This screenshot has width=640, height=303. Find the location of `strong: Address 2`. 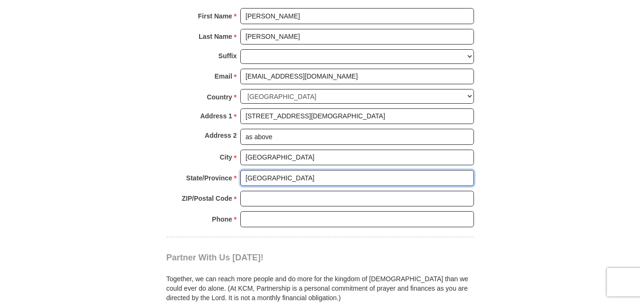

strong: Address 2 is located at coordinates (221, 135).